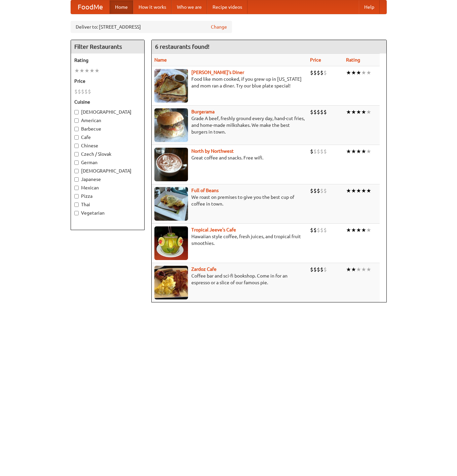 Image resolution: width=457 pixels, height=476 pixels. I want to click on label: Cafe, so click(108, 137).